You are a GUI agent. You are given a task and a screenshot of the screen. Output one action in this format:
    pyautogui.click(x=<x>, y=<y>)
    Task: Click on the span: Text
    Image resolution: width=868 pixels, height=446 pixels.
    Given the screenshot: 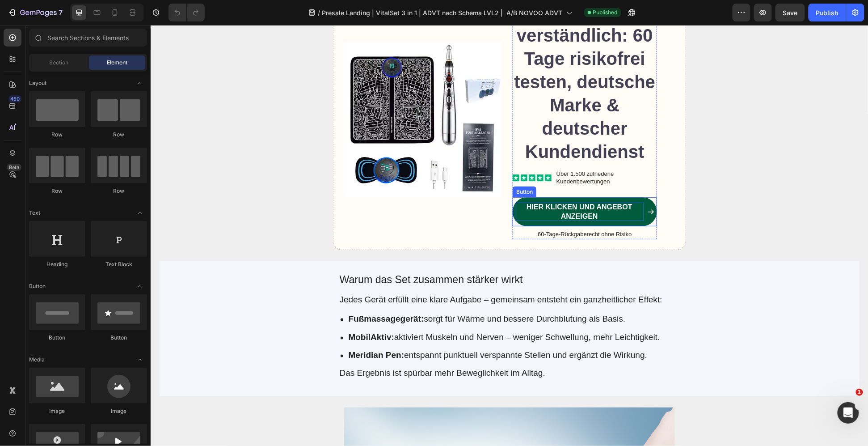 What is the action you would take?
    pyautogui.click(x=34, y=213)
    